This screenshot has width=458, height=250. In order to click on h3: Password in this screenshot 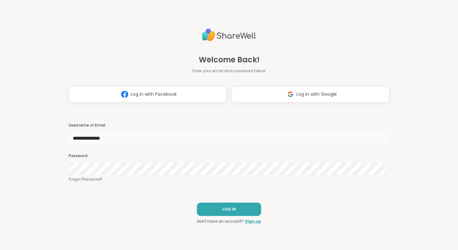, I will do `click(229, 156)`.